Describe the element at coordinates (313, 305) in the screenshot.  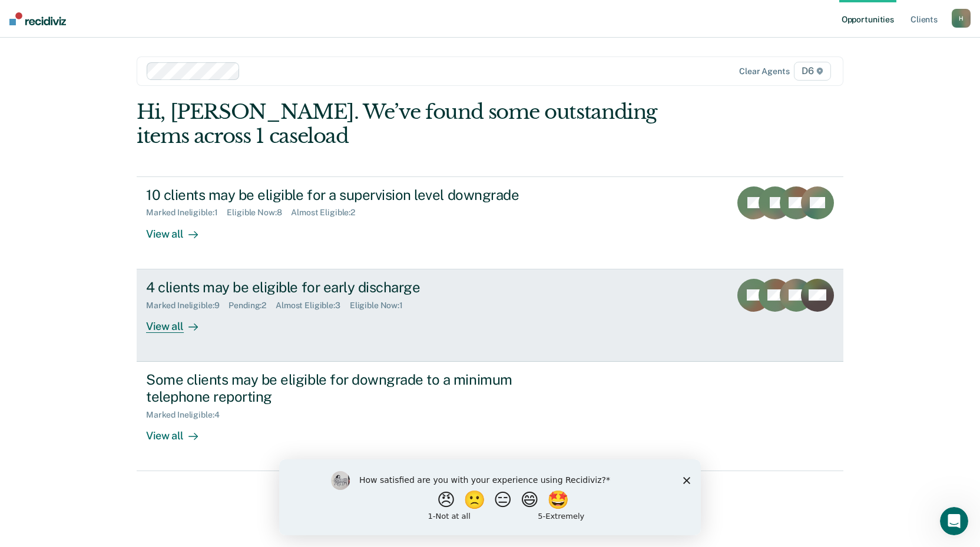
I see `div: Almost Eligible : 3` at that location.